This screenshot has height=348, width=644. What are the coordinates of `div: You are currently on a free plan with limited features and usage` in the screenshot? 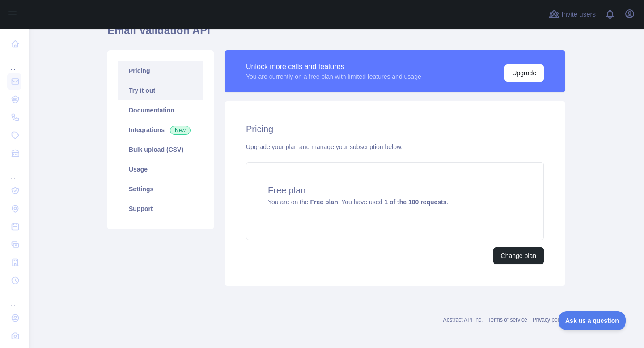 It's located at (334, 77).